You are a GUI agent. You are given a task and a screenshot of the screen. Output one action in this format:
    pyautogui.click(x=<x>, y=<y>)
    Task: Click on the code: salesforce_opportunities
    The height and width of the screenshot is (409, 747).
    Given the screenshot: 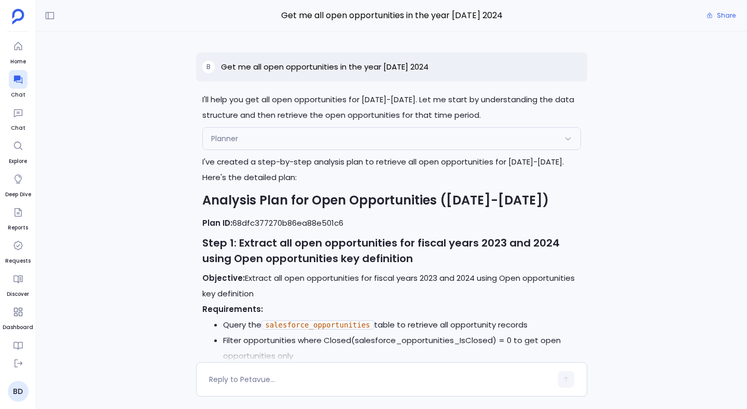 What is the action you would take?
    pyautogui.click(x=317, y=325)
    